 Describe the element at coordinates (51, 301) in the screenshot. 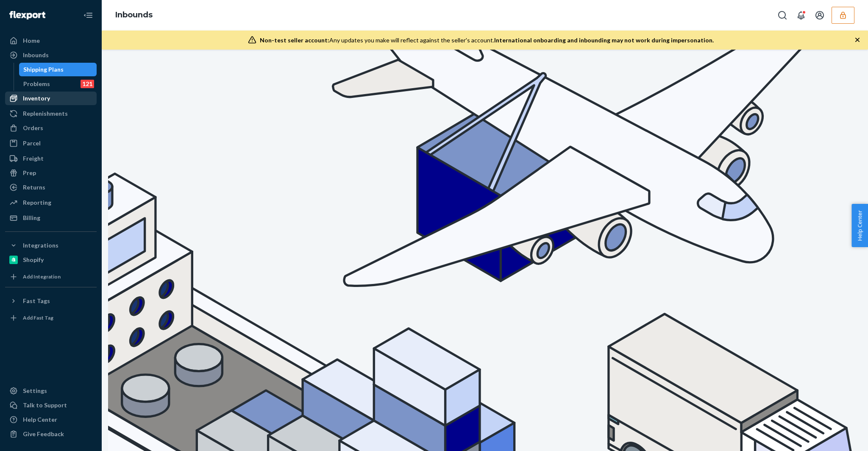

I see `button: Fast Tags` at that location.